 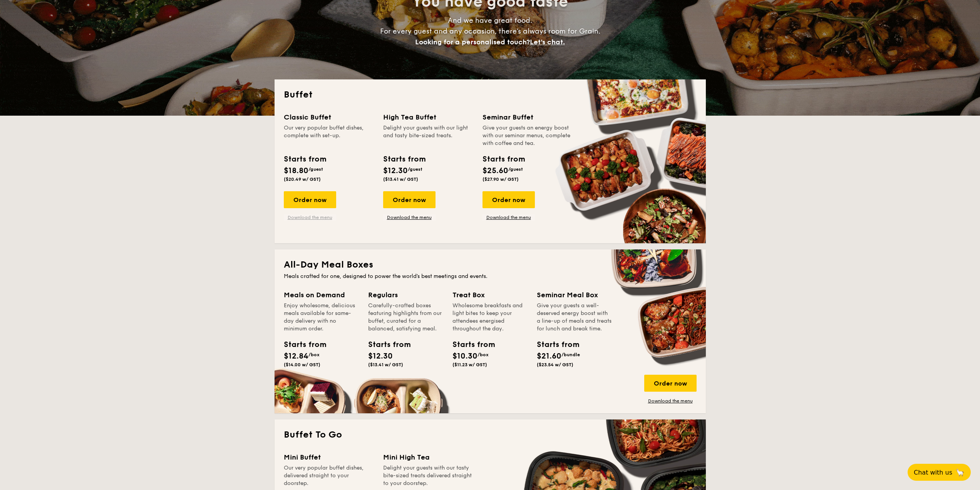 I want to click on span: ($20.49 w/ GST), so click(x=302, y=179).